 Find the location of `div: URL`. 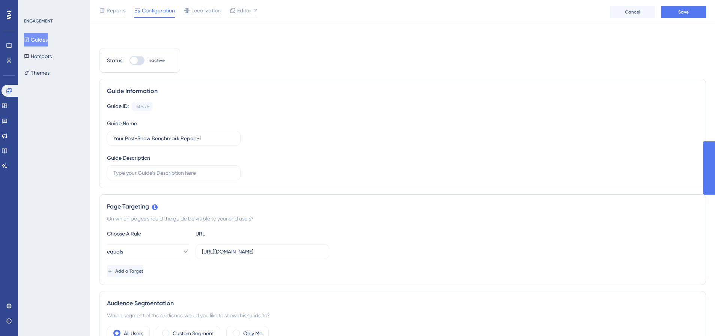

div: URL is located at coordinates (237, 234).